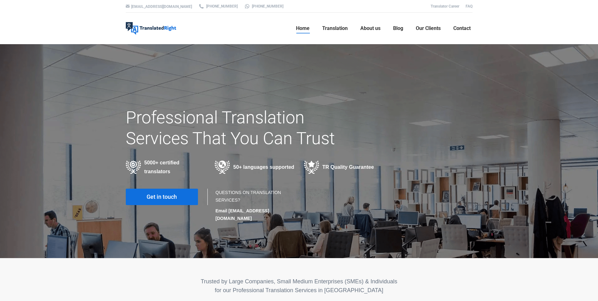  I want to click on span: Home, so click(303, 28).